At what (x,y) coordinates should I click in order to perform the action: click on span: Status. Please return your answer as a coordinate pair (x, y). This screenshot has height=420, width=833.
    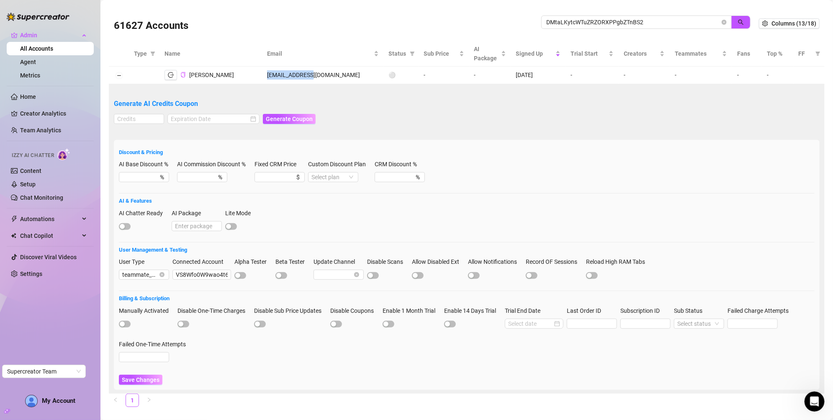
    Looking at the image, I should click on (398, 54).